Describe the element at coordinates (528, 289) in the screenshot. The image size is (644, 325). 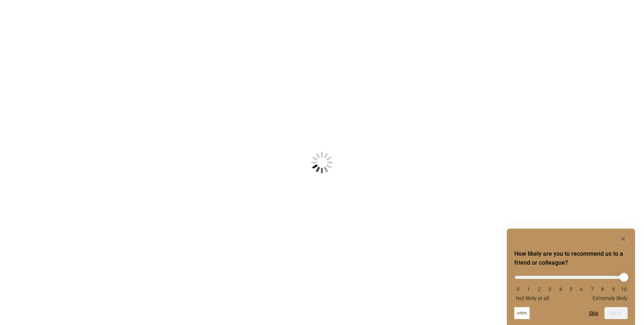
I see `li: 1` at that location.